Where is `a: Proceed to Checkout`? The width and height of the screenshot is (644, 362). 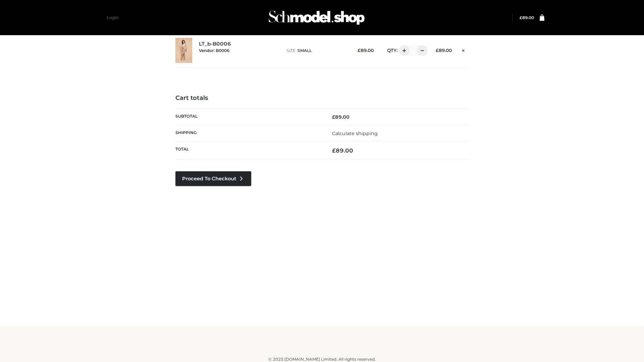 a: Proceed to Checkout is located at coordinates (213, 179).